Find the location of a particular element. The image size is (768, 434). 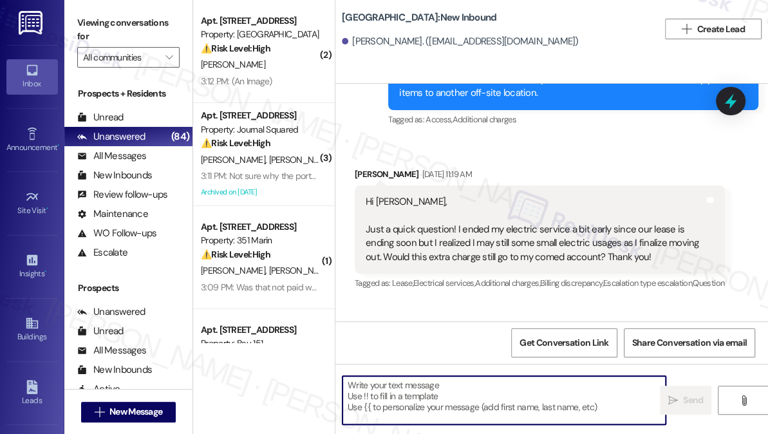

span: Escalation type escalation , is located at coordinates (648, 283).